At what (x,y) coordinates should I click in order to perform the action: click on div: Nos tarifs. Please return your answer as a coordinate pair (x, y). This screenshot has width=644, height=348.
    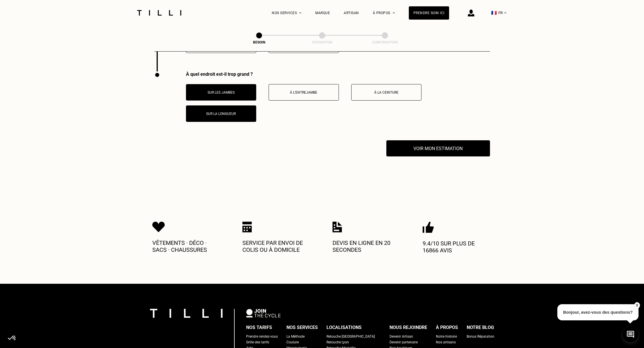
    Looking at the image, I should click on (259, 327).